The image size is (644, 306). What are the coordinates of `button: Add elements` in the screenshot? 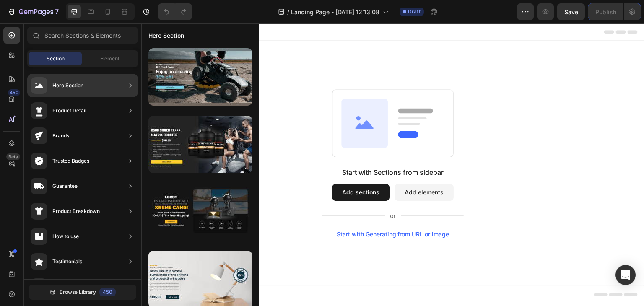 It's located at (283, 169).